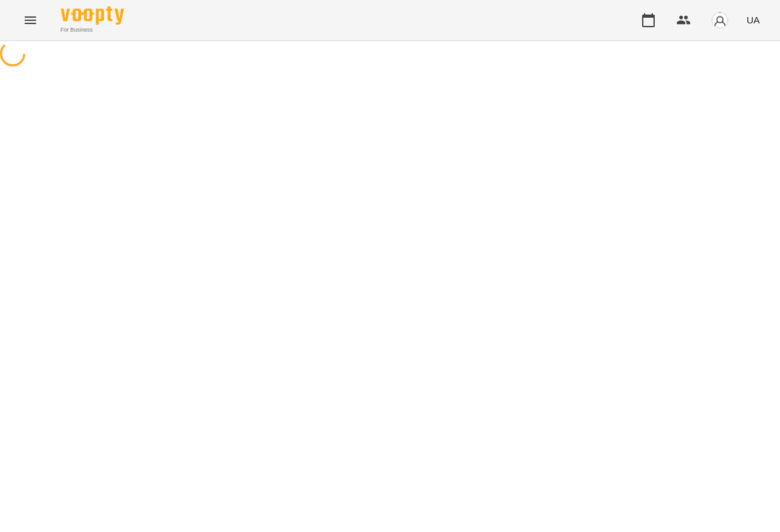 This screenshot has height=532, width=780. What do you see at coordinates (753, 19) in the screenshot?
I see `span: UA` at bounding box center [753, 19].